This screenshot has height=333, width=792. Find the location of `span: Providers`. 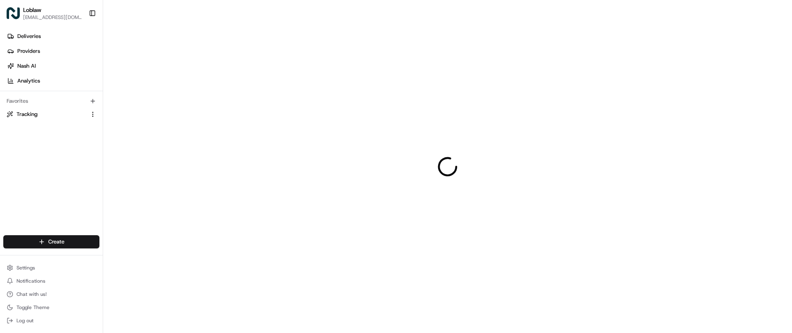

span: Providers is located at coordinates (28, 51).